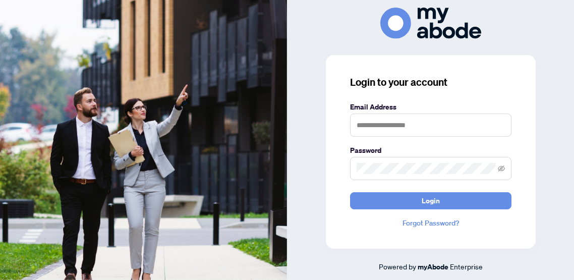 This screenshot has height=280, width=574. What do you see at coordinates (431, 201) in the screenshot?
I see `span: Login` at bounding box center [431, 201].